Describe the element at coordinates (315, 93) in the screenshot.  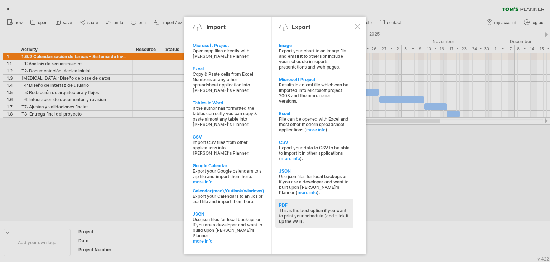
I see `div: Results in an xml file which can be imported into Microsoft project 2003 and the more recent vers...` at that location.